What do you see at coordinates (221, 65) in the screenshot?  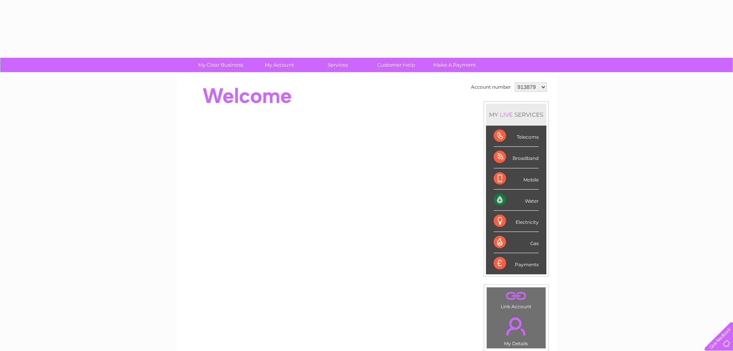 I see `a: My Clear Business` at bounding box center [221, 65].